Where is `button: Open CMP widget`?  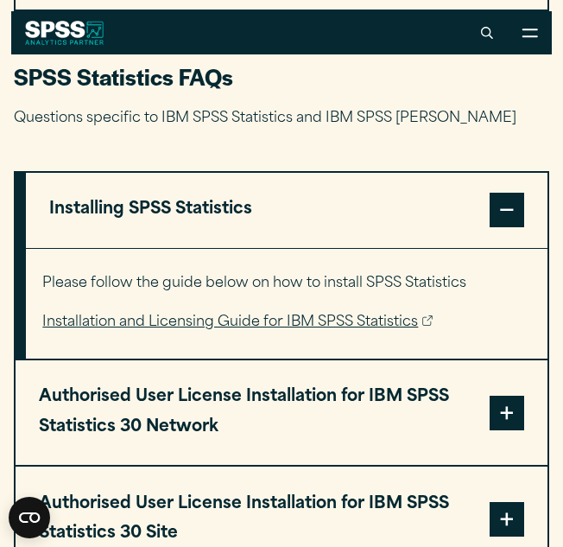
button: Open CMP widget is located at coordinates (29, 517).